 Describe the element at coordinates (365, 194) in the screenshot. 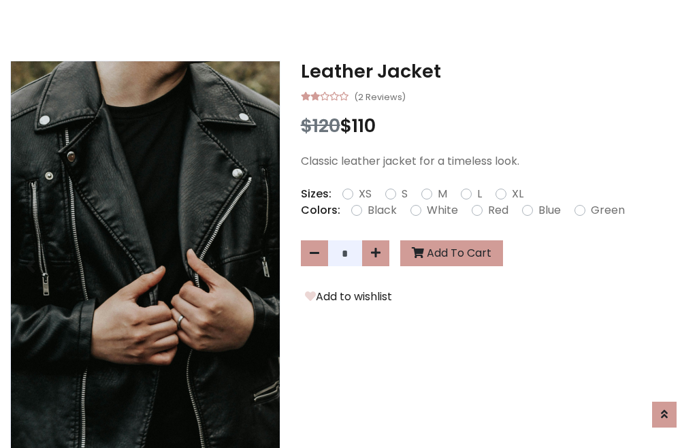

I see `label: XS` at that location.